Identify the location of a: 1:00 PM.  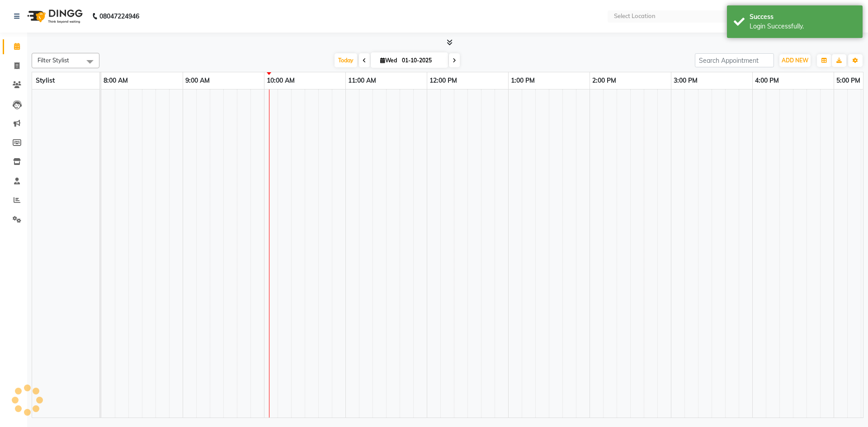
(523, 80).